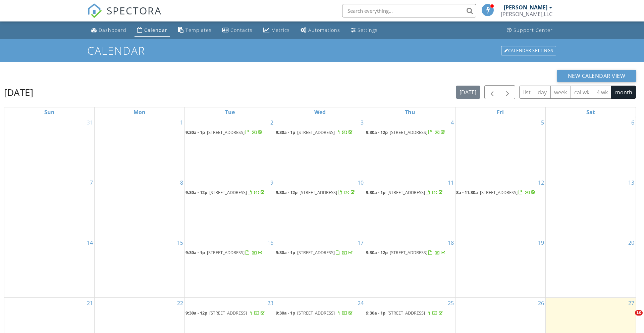 The height and width of the screenshot is (333, 644). What do you see at coordinates (527, 92) in the screenshot?
I see `button: list` at bounding box center [527, 92].